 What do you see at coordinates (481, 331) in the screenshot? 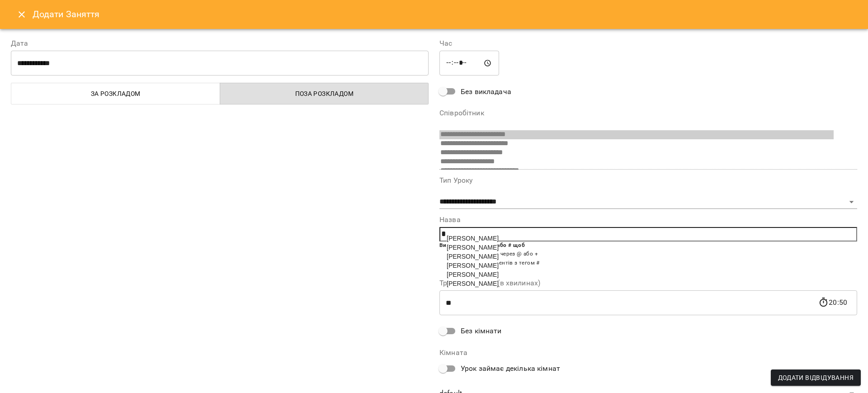
I see `span: Без кімнати` at bounding box center [481, 331].